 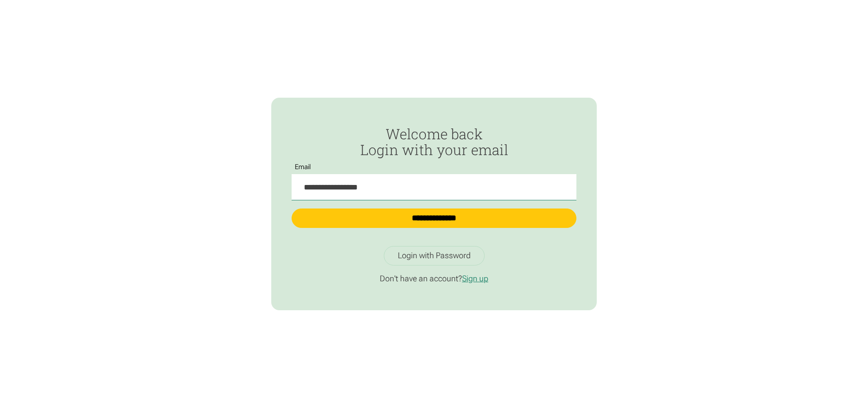 I want to click on div: Login with Password, so click(x=434, y=255).